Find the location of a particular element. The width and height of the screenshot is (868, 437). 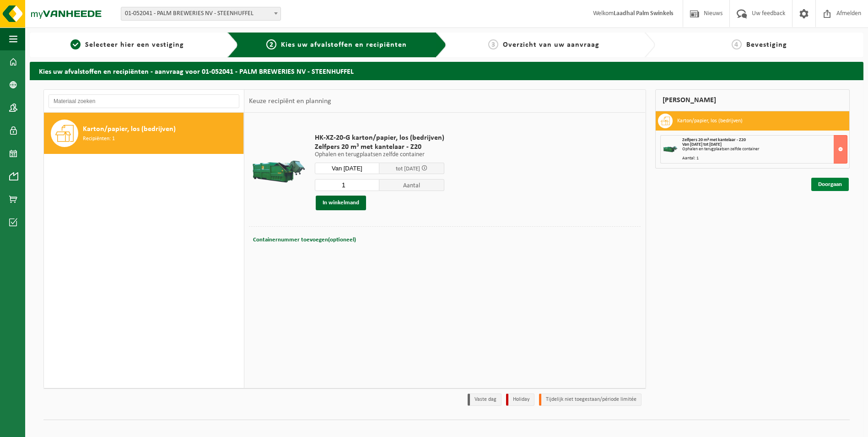

span: Karton/papier, los (bedrijven) is located at coordinates (129, 129).